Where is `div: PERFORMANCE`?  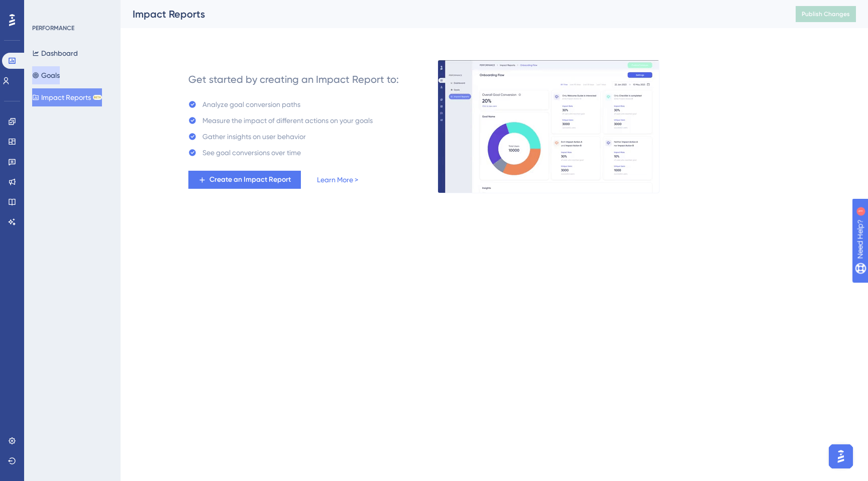
div: PERFORMANCE is located at coordinates (53, 28).